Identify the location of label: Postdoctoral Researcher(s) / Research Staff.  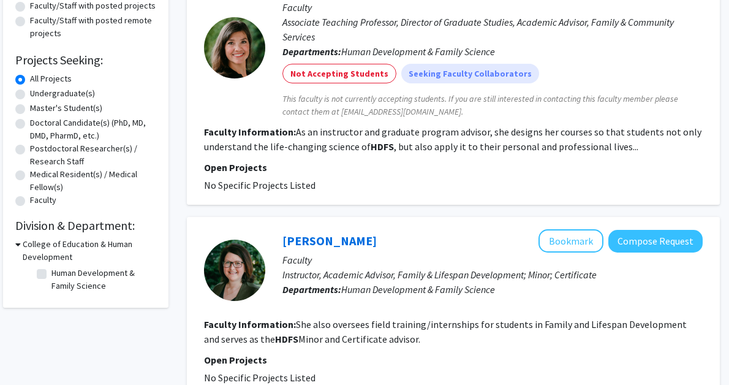
(93, 155).